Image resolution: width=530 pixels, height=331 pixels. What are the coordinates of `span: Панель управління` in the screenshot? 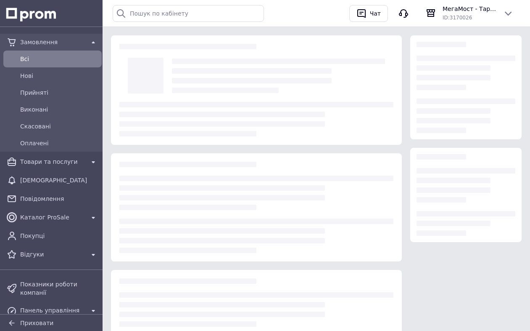 It's located at (53, 310).